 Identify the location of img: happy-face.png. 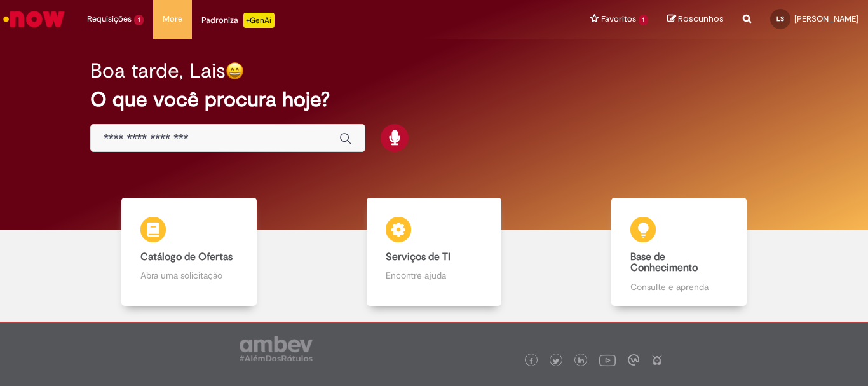
(234, 70).